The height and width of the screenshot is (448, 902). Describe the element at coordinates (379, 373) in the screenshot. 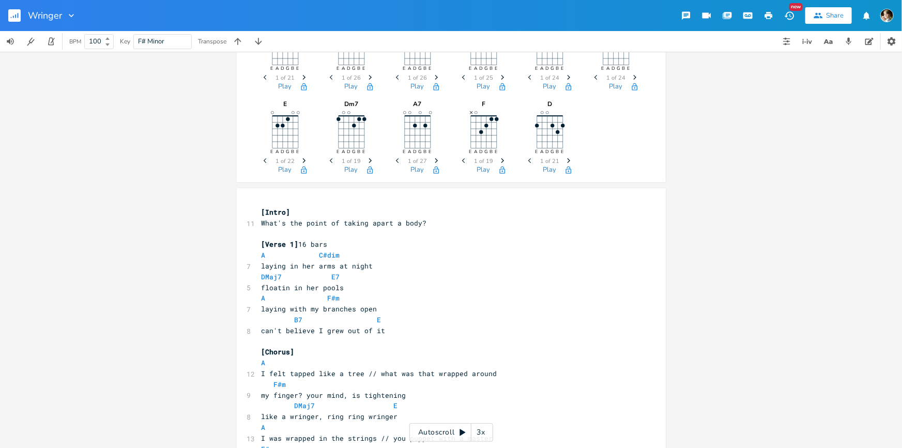

I see `span: I felt tapped like a tree // what was that wrapped around` at that location.